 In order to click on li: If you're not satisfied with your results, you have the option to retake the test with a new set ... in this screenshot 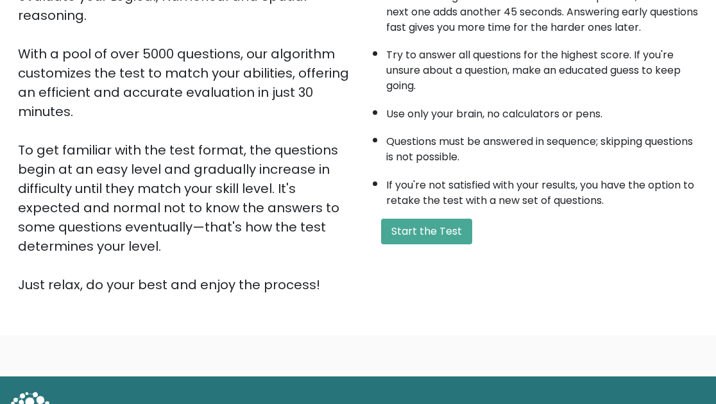, I will do `click(542, 190)`.